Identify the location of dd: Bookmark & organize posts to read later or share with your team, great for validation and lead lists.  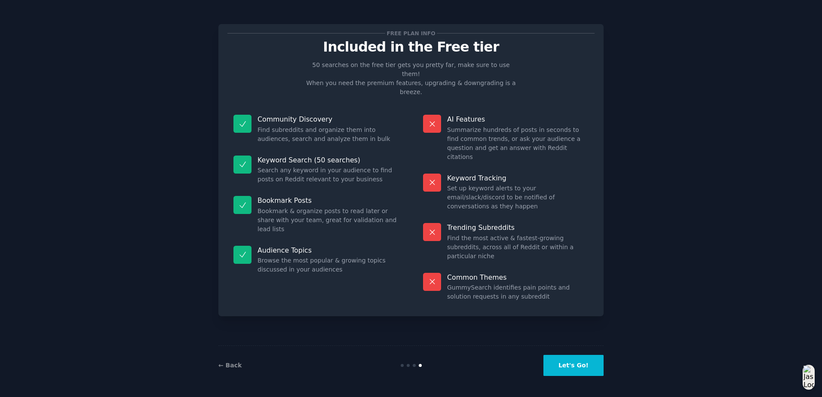
(328, 220).